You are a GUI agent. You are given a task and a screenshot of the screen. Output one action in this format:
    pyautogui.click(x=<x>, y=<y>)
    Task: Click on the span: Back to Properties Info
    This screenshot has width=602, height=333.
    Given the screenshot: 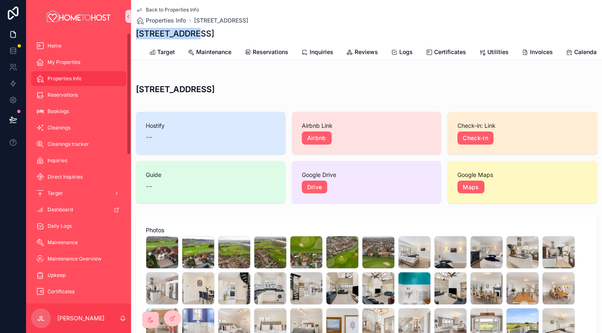 What is the action you would take?
    pyautogui.click(x=172, y=10)
    